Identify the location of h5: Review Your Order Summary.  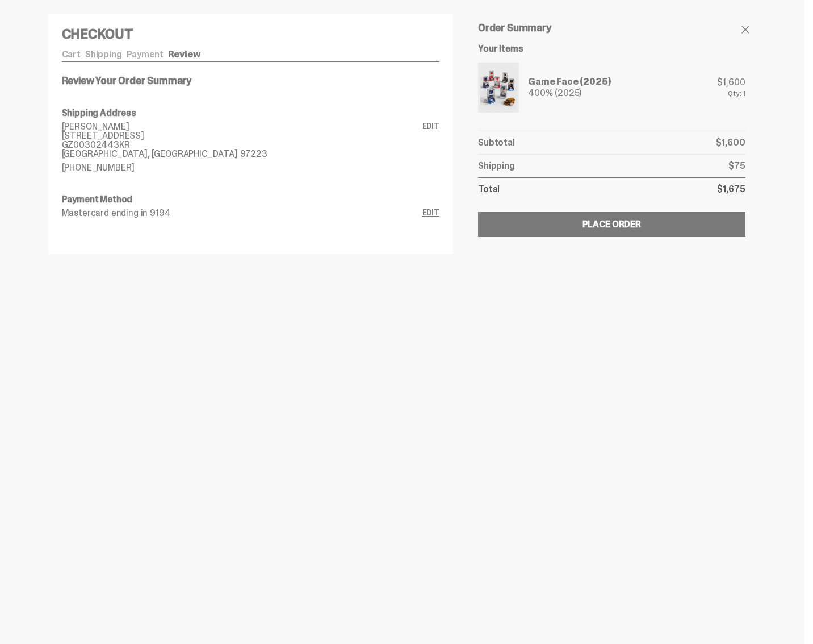
(251, 81).